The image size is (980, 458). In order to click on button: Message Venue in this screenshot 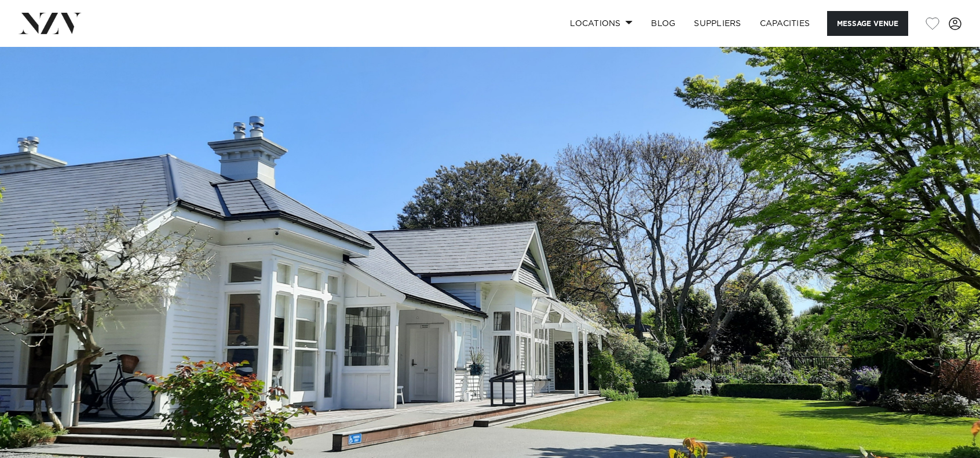, I will do `click(867, 23)`.